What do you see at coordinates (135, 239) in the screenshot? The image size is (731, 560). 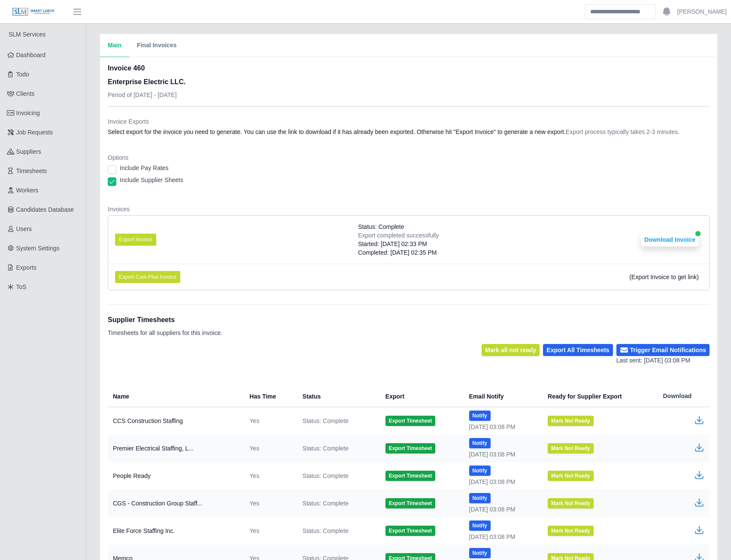 I see `button: Export Invoice` at bounding box center [135, 239].